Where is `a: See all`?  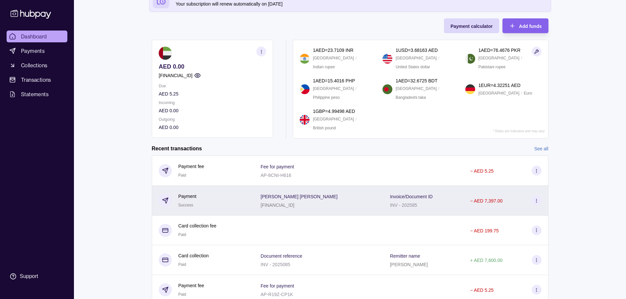 a: See all is located at coordinates (541, 149).